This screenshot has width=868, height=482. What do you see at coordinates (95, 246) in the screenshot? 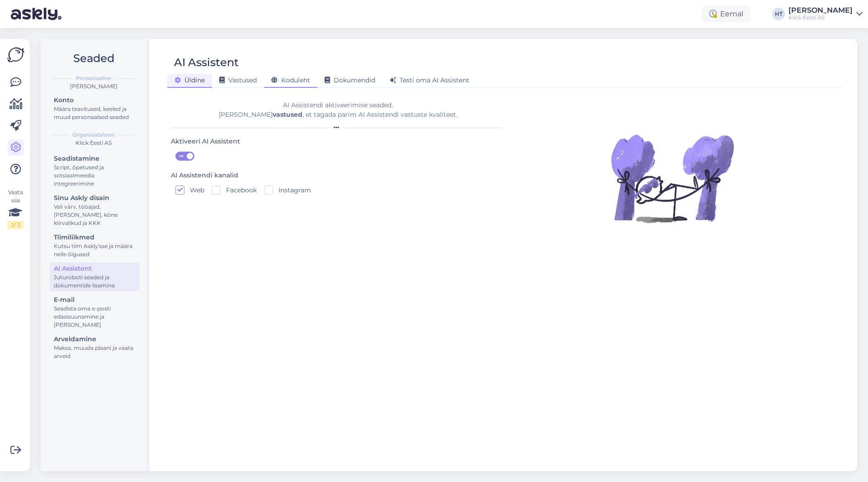
I see `a: TiimiliikmedKutsu tiim Askly'sse ja määra neile õigused` at bounding box center [95, 246].